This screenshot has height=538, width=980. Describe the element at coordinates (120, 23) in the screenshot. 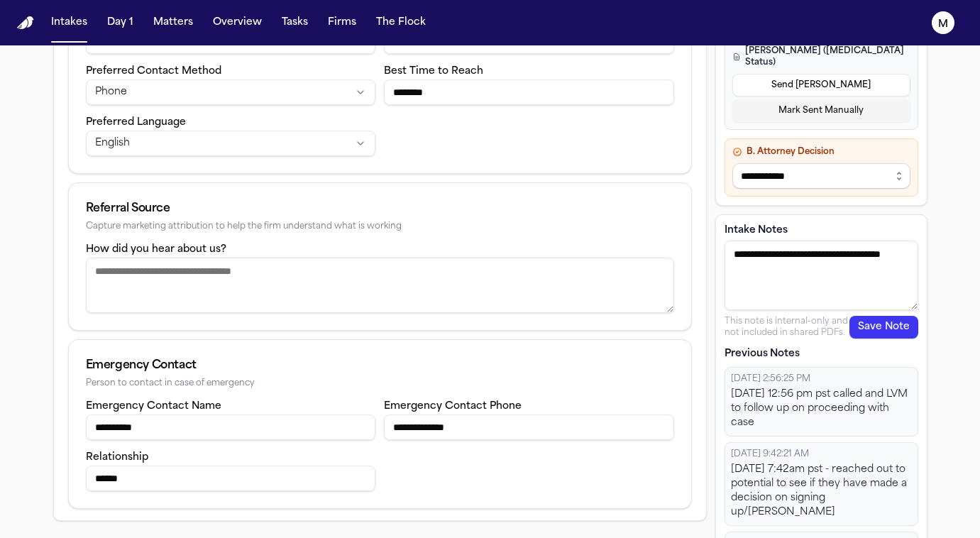

I see `a: Day 1` at that location.